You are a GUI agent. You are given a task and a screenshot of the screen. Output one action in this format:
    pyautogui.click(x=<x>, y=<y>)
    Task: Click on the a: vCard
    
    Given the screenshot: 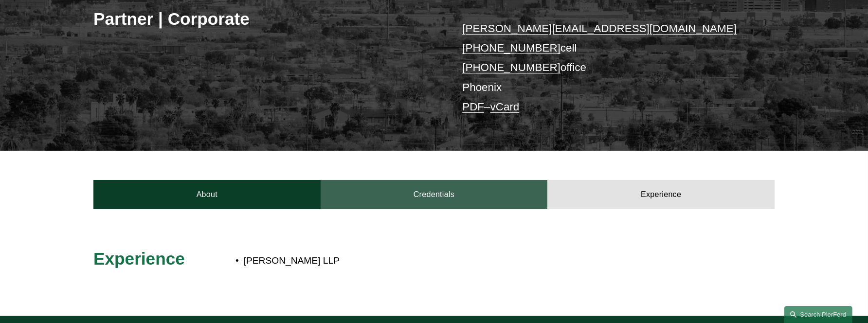 What is the action you would take?
    pyautogui.click(x=505, y=106)
    